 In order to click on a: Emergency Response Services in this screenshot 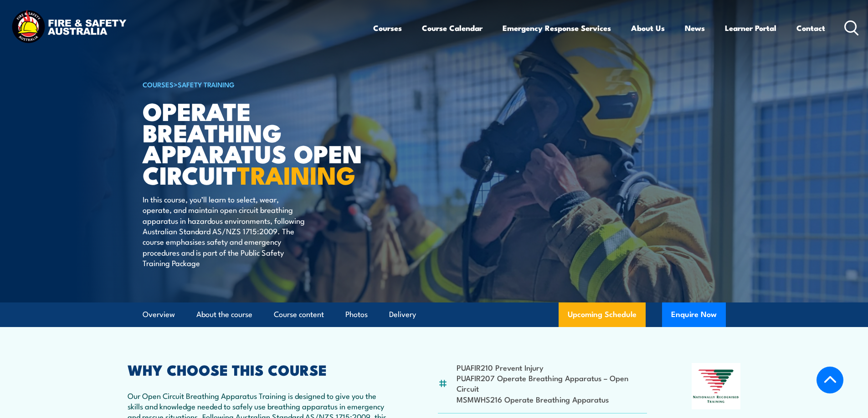, I will do `click(556, 28)`.